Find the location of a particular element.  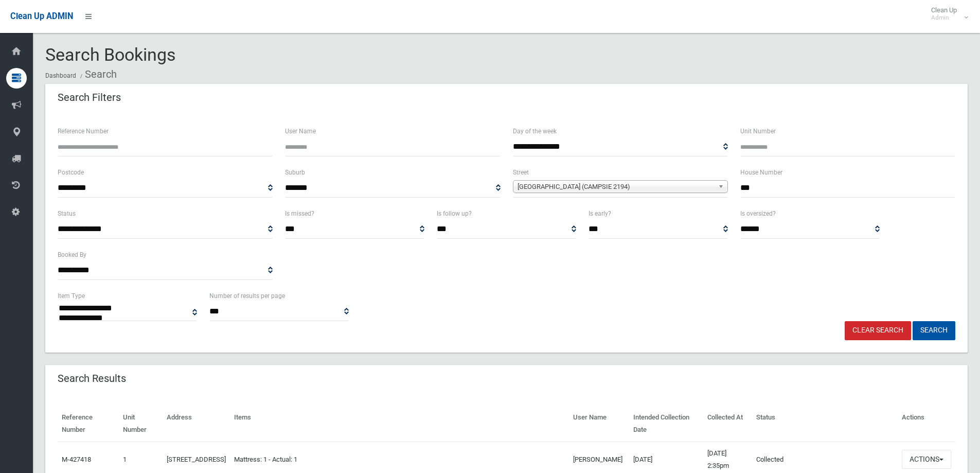

label: Is missed? is located at coordinates (300, 214).